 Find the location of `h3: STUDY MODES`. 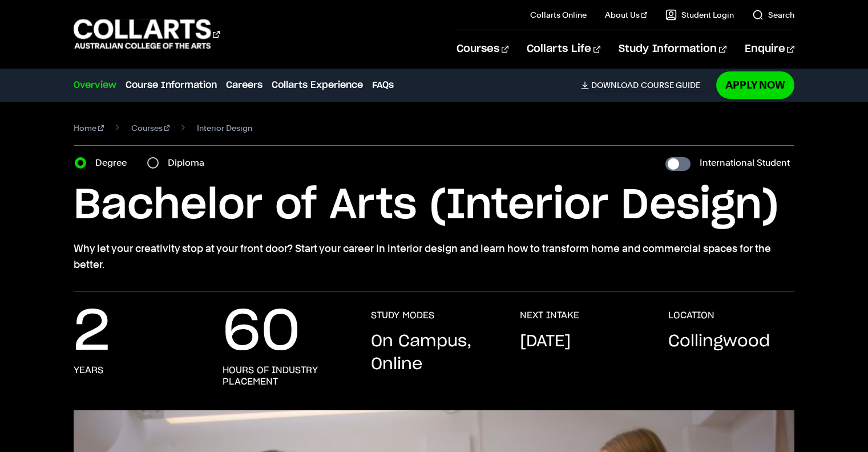

h3: STUDY MODES is located at coordinates (402, 315).